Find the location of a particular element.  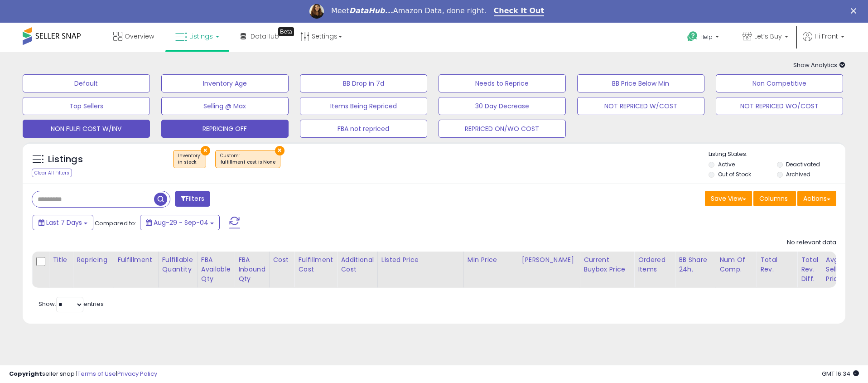

div: Title is located at coordinates (61, 260).